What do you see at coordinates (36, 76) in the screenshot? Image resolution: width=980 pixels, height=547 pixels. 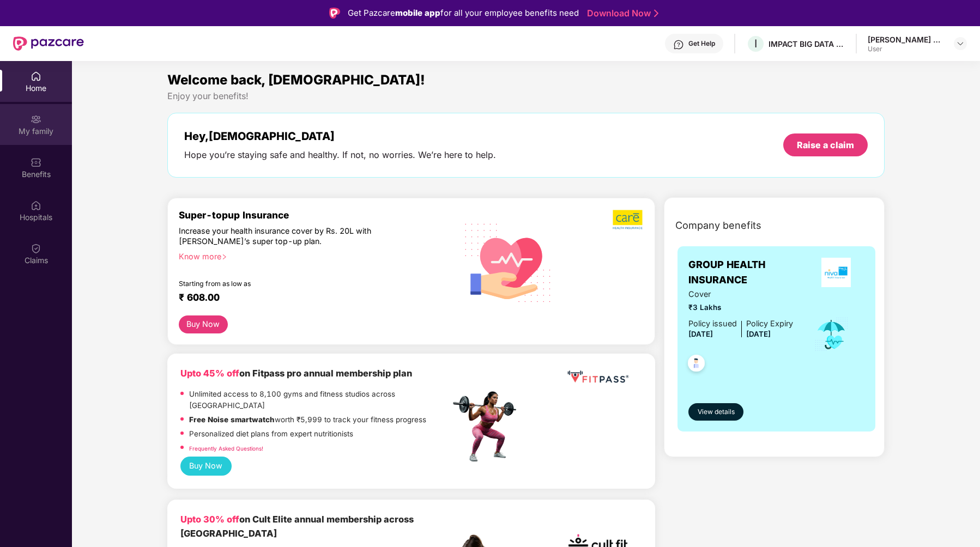 I see `img: svg+xml;base64,PHN2ZyBpZD0iSG9tZSIgeG1sbnM9Imh0dHA6Ly93d3cudzMub3JnLzIwMDAvc3ZnIiB3aWR0aD0iMjAiIG...` at bounding box center [36, 76].